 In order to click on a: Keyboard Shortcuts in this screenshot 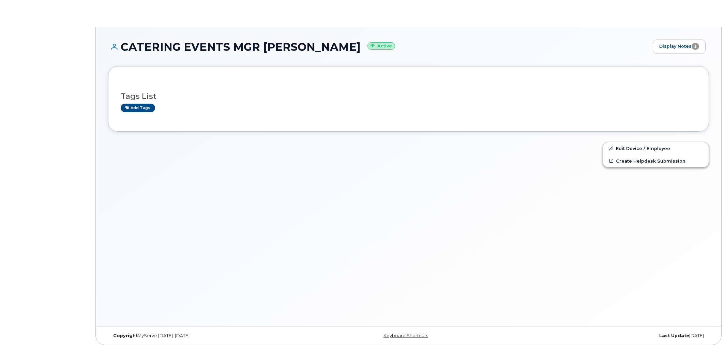, I will do `click(406, 336)`.